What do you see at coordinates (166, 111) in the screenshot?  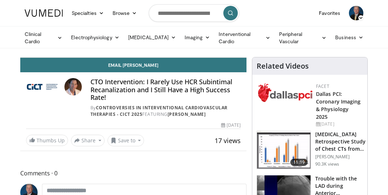 I see `div: By FEATURING` at bounding box center [166, 111].